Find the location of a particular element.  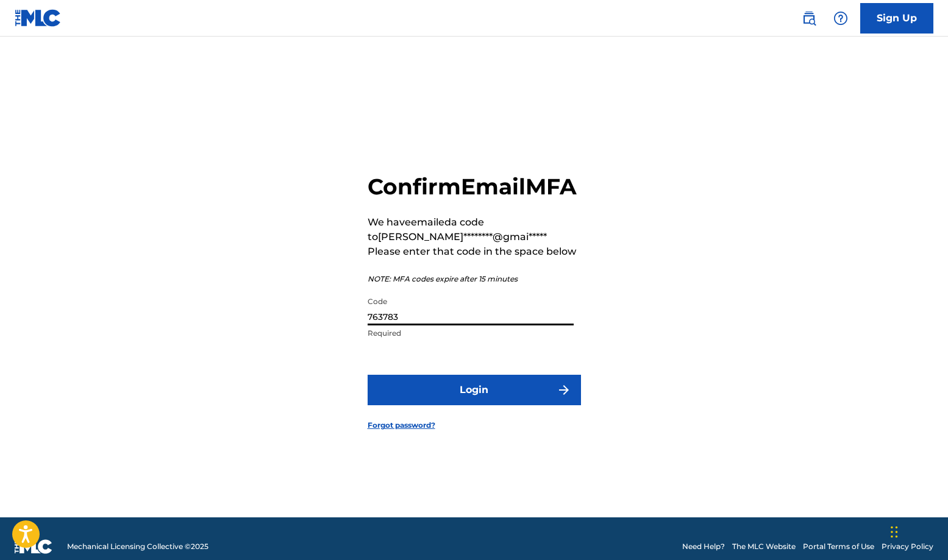

div: Drag is located at coordinates (894, 532).